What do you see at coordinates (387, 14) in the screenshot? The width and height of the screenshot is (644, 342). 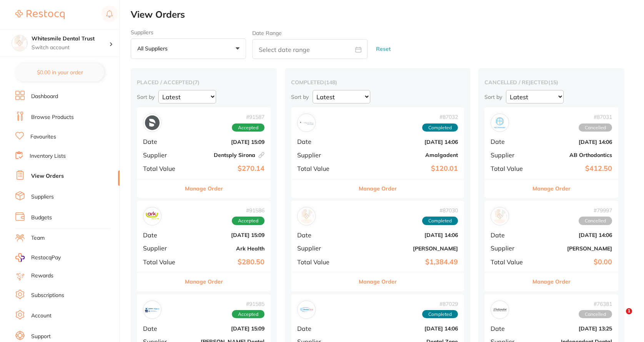 I see `h2: View Orders` at bounding box center [387, 14].